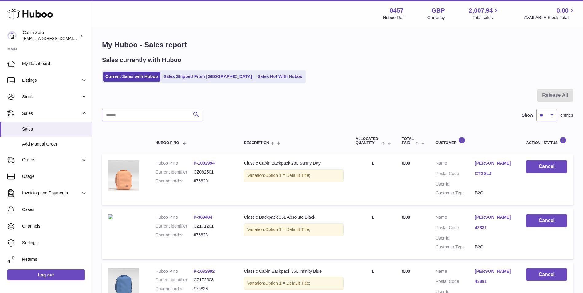  I want to click on img: CLASSIC-28L-SUNNY-DAY-FRONT.jpg, so click(124, 176).